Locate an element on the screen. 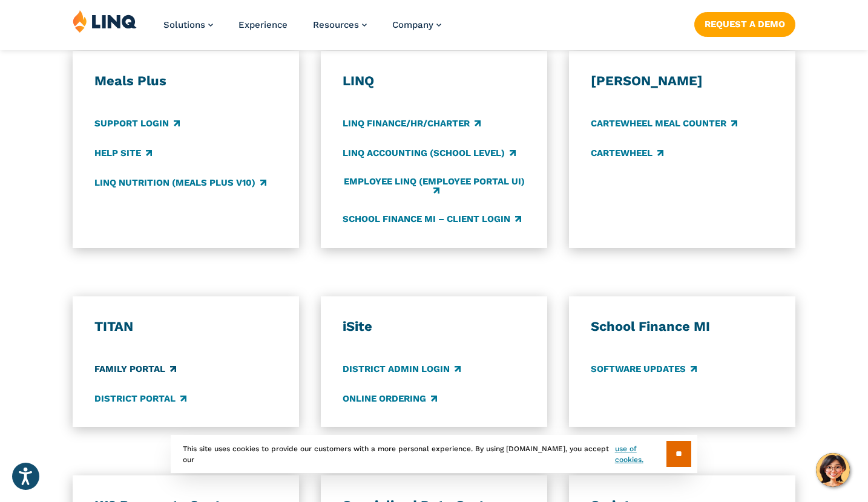 This screenshot has height=502, width=868. nav: Button Navigation is located at coordinates (745, 23).